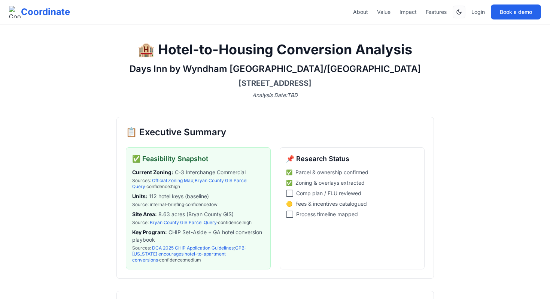  What do you see at coordinates (275, 132) in the screenshot?
I see `h2: 📋 Executive Summary` at bounding box center [275, 132].